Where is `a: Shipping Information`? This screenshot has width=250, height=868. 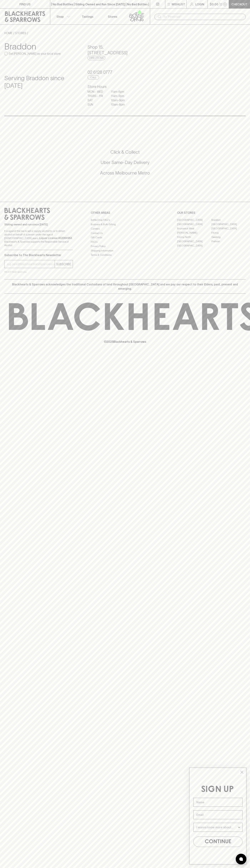 a: Shipping Information is located at coordinates (125, 251).